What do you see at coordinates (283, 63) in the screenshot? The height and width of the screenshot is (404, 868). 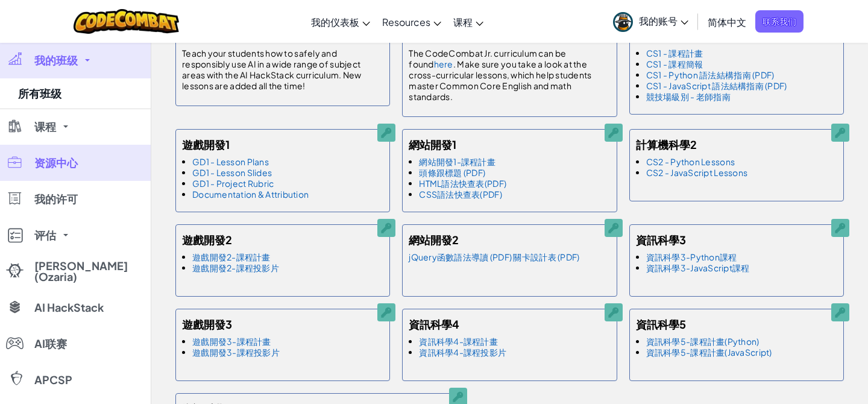 I see `a: AI HackStack Curriculum Teach your students how to safely and responsibly use AI in a wide range ...` at bounding box center [283, 63].